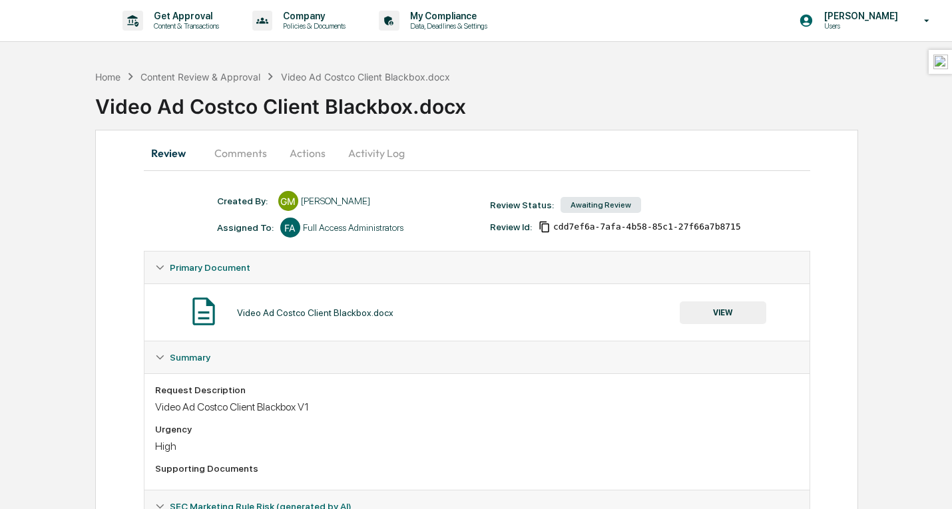 Image resolution: width=952 pixels, height=509 pixels. What do you see at coordinates (312, 26) in the screenshot?
I see `p: Policies & Documents` at bounding box center [312, 26].